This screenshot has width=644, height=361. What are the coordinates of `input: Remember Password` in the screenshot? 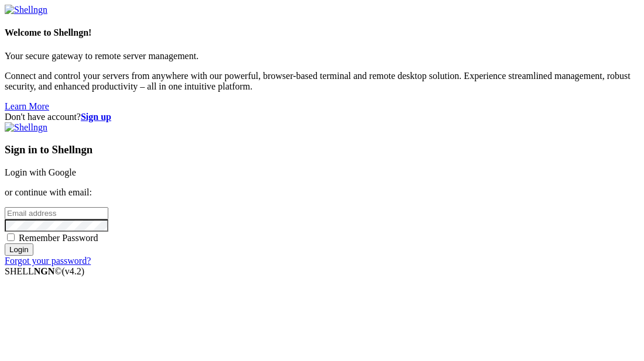 It's located at (10, 237).